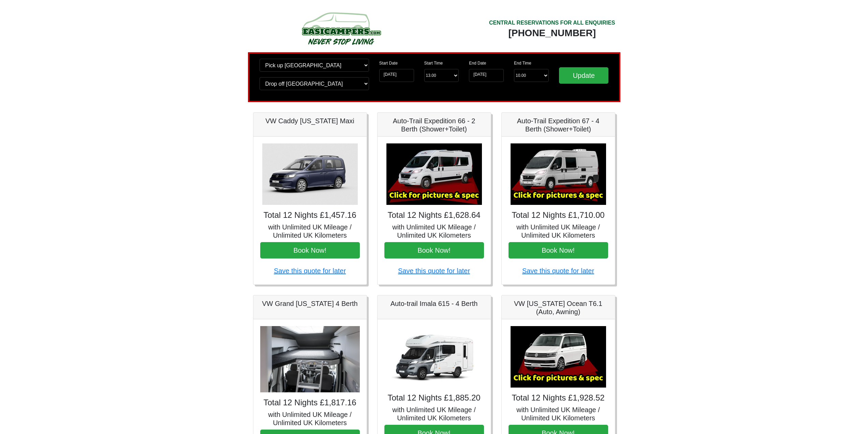 Image resolution: width=868 pixels, height=434 pixels. I want to click on h5: Auto-trail Imala 615 - 4 Berth, so click(434, 303).